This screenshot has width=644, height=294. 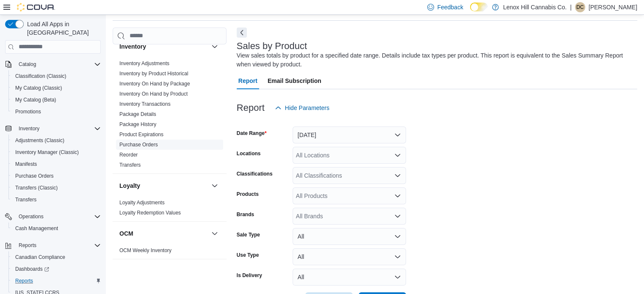 I want to click on span: Catalog, so click(x=27, y=64).